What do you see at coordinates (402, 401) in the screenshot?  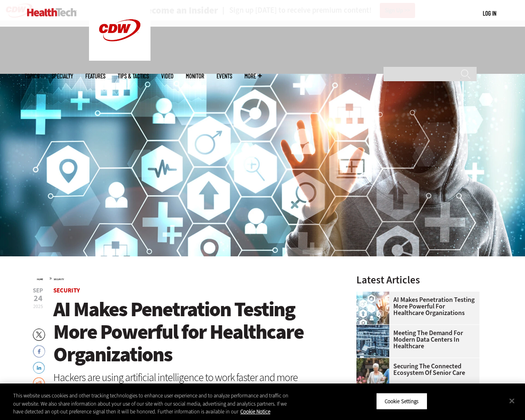 I see `button: Cookie Settings` at bounding box center [402, 401].